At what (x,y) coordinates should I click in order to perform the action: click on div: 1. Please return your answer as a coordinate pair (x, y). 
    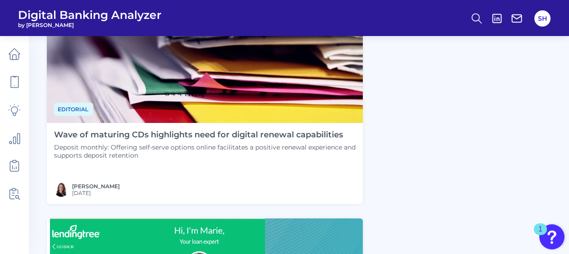
    Looking at the image, I should click on (541, 235).